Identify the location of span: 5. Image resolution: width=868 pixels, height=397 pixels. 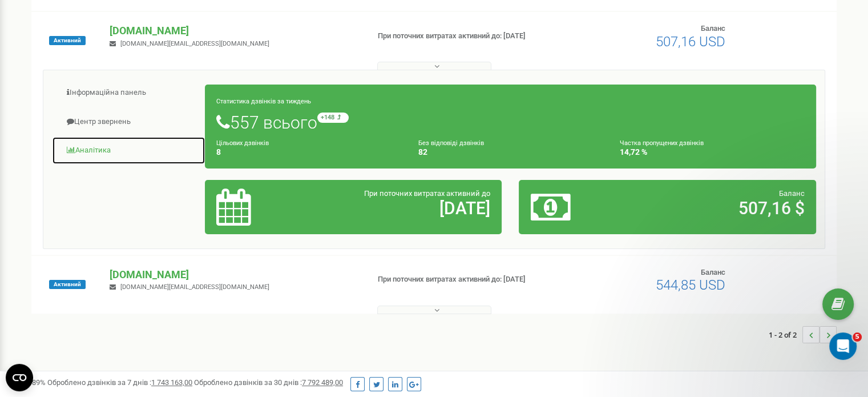
(857, 337).